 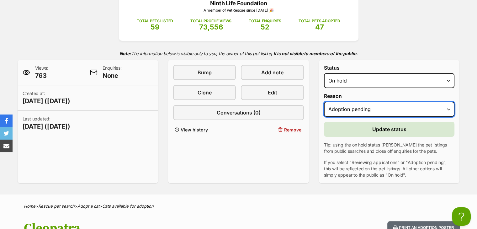 I want to click on span: 59, so click(x=155, y=27).